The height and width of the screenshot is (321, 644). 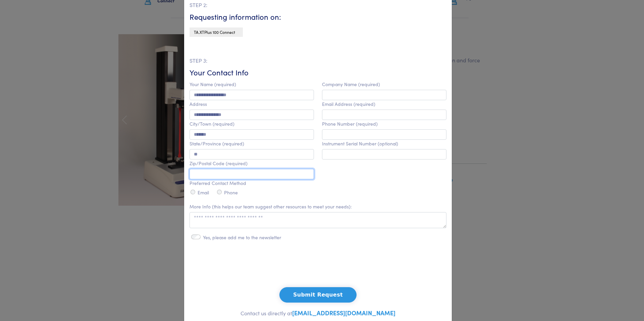 I want to click on label: City/Town (required), so click(x=212, y=123).